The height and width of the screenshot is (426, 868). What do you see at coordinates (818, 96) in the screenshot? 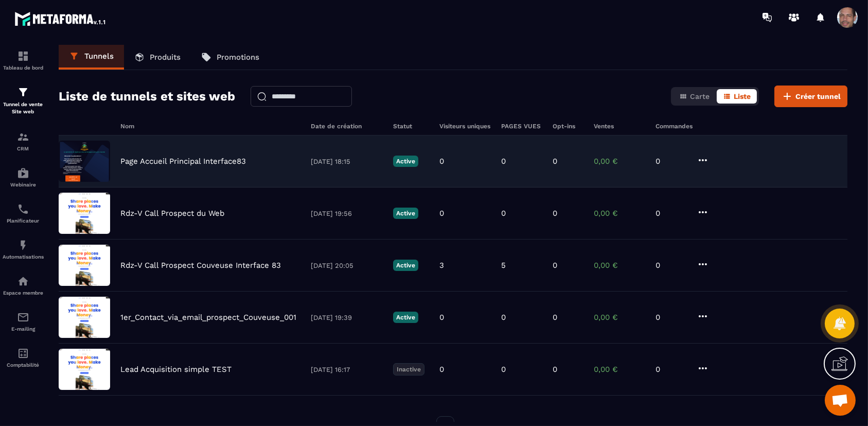
I see `span: Créer tunnel` at bounding box center [818, 96].